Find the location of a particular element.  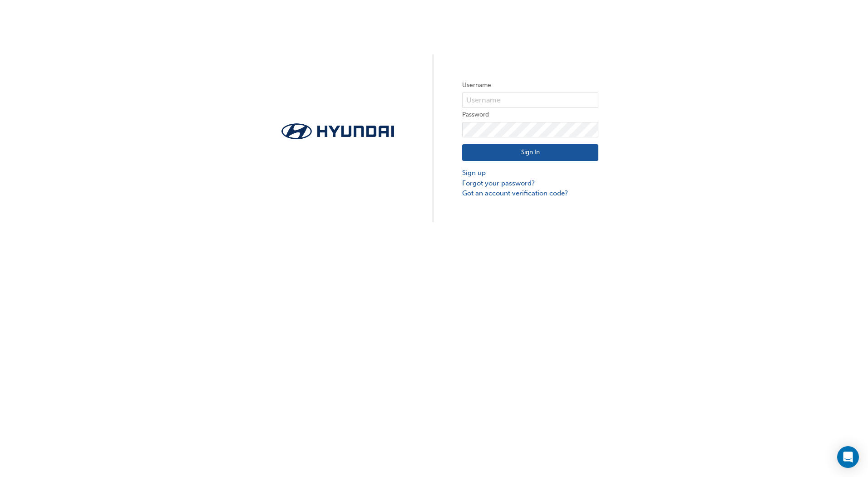

label: Password is located at coordinates (530, 115).